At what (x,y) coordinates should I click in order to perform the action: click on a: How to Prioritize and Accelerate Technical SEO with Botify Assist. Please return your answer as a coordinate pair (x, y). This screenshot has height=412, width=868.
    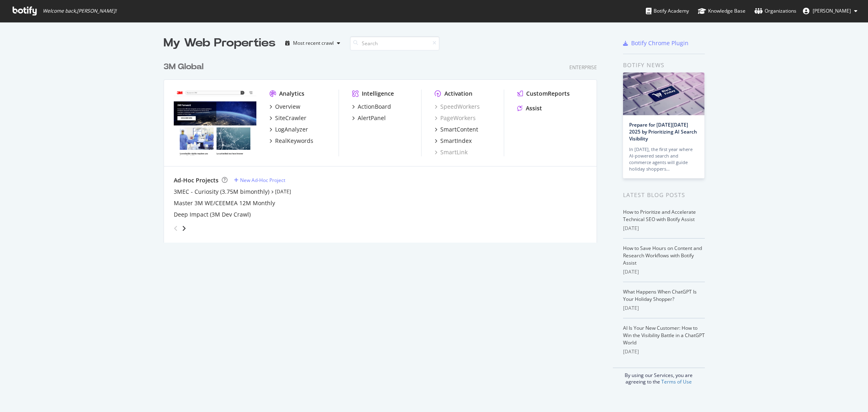
    Looking at the image, I should click on (660, 215).